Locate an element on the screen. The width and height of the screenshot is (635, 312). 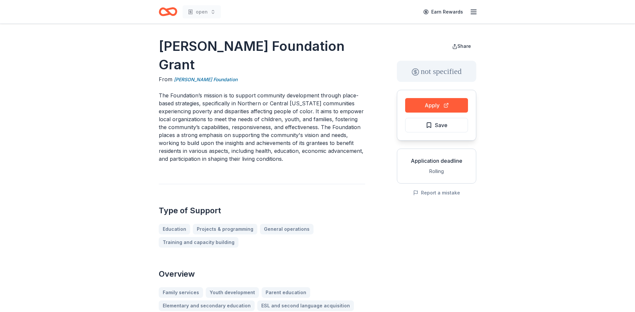
div: not specified is located at coordinates (436, 71).